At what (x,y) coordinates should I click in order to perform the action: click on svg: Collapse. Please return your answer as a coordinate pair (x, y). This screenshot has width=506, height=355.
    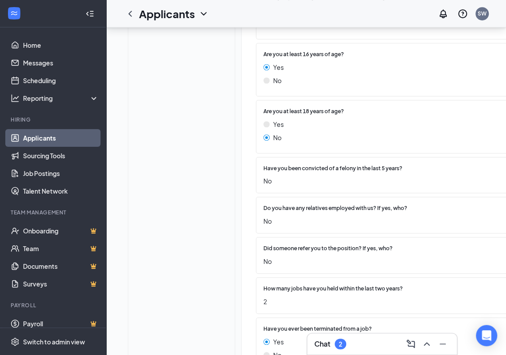
    Looking at the image, I should click on (90, 14).